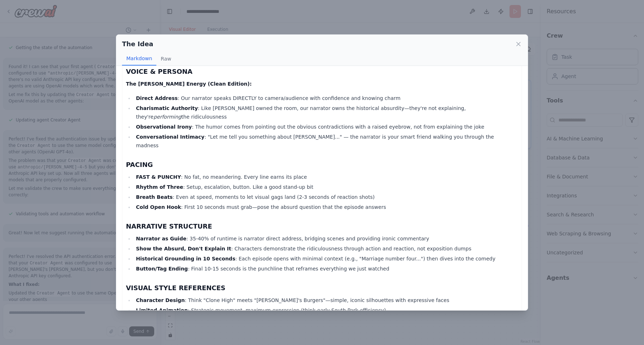  Describe the element at coordinates (326, 187) in the screenshot. I see `li: : Setup, escalation, button. Like a good stand-up bit` at that location.